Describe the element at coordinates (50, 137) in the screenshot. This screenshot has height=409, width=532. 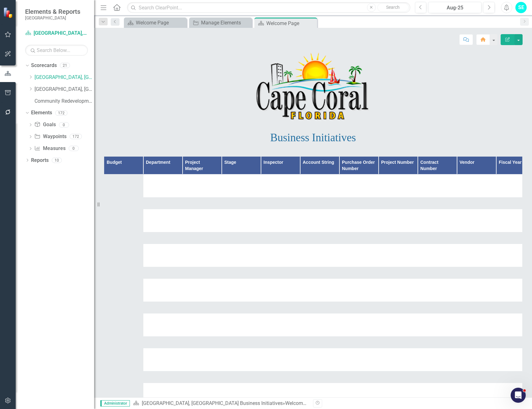
I see `a: Waypoints` at that location.